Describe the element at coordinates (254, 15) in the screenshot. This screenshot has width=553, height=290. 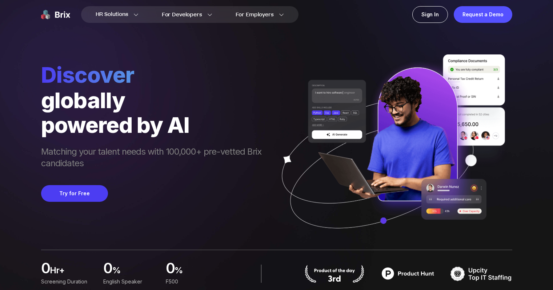
I see `span: For Employers` at that location.